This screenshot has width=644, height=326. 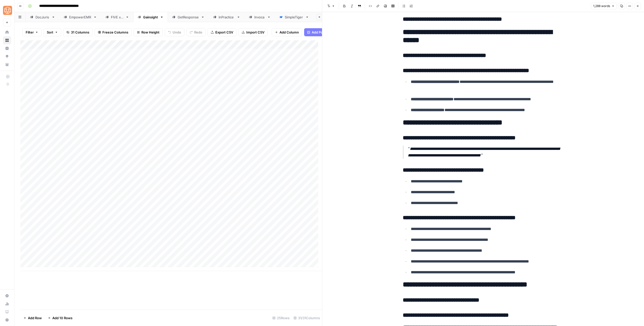 What do you see at coordinates (43, 17) in the screenshot?
I see `a: DocJuris` at bounding box center [43, 17].